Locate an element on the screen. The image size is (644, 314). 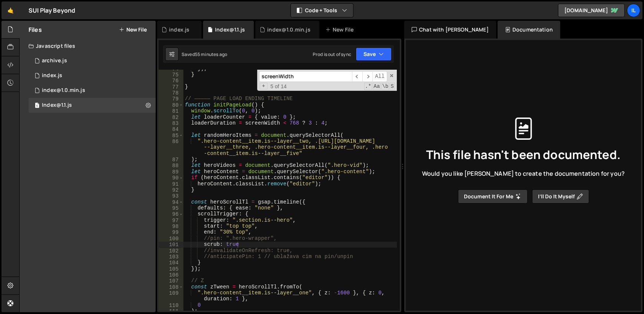
button: Save is located at coordinates (374, 54).